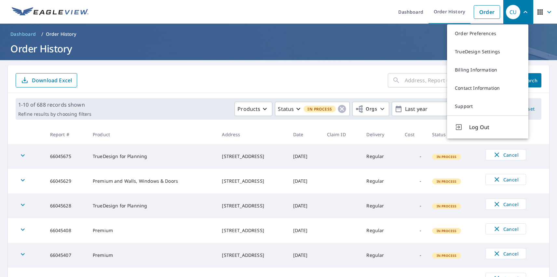 The image size is (557, 277). I want to click on p: Products, so click(249, 109).